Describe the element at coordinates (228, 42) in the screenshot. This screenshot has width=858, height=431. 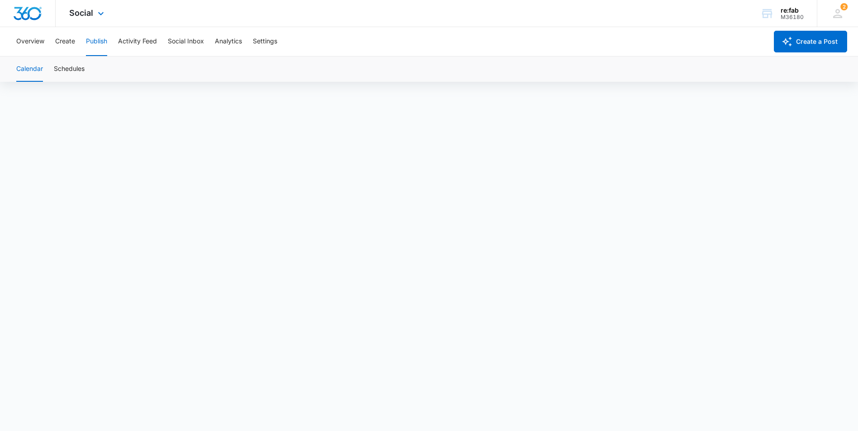
I see `button: Analytics` at that location.